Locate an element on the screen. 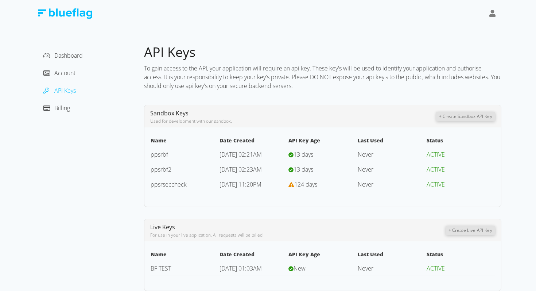 This screenshot has height=291, width=536. a: Dashboard is located at coordinates (63, 55).